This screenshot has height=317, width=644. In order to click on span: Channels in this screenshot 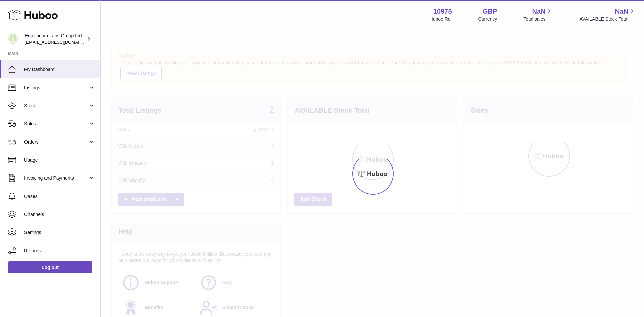, I will do `click(60, 214)`.